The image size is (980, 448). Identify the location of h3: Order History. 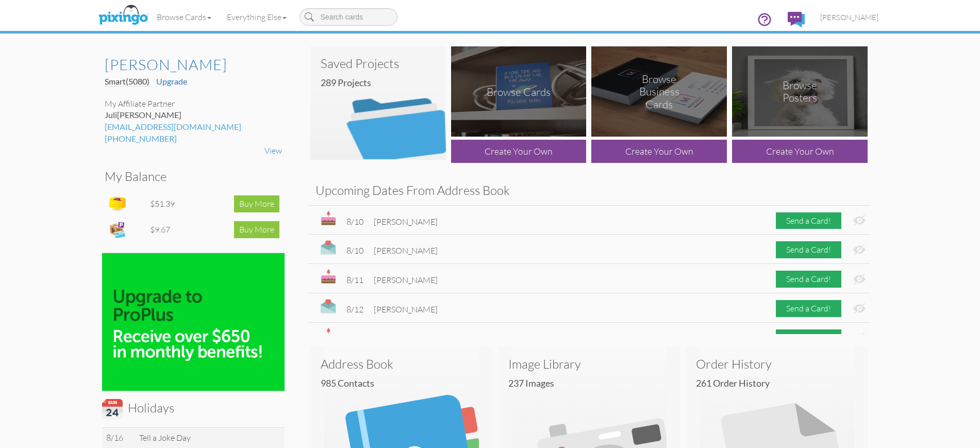
(777, 364).